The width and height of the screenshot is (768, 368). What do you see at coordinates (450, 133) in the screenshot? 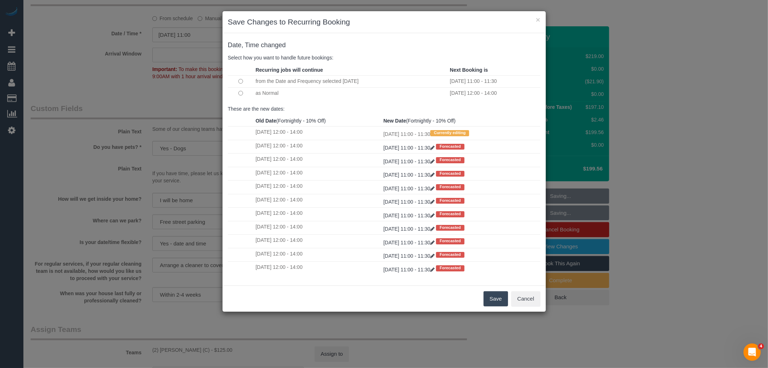
I see `span: Currently editing` at bounding box center [450, 133].